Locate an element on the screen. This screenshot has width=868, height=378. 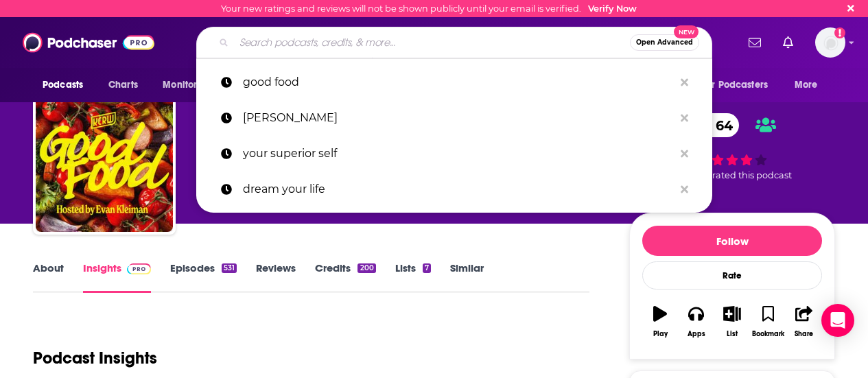
a: 64 is located at coordinates (714, 125).